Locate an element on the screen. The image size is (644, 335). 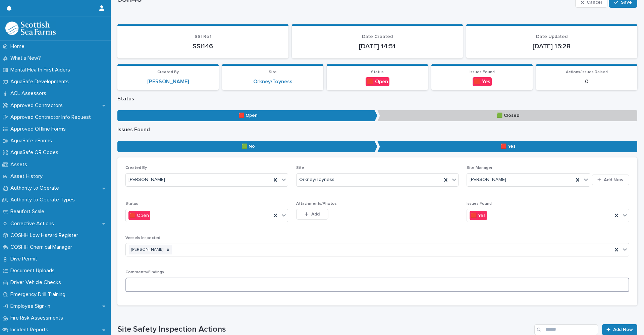
p: Document Uploads is located at coordinates (34, 270).